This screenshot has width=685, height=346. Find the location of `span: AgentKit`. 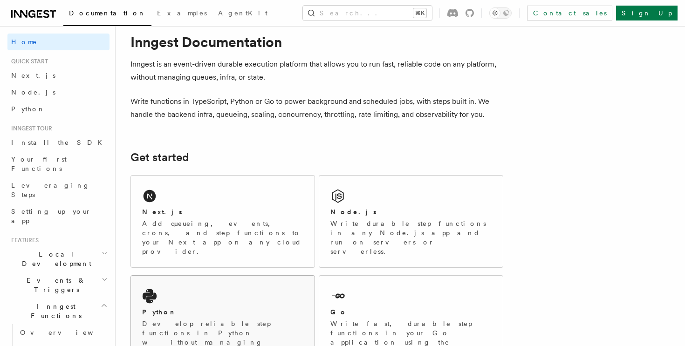

span: AgentKit is located at coordinates (243, 13).